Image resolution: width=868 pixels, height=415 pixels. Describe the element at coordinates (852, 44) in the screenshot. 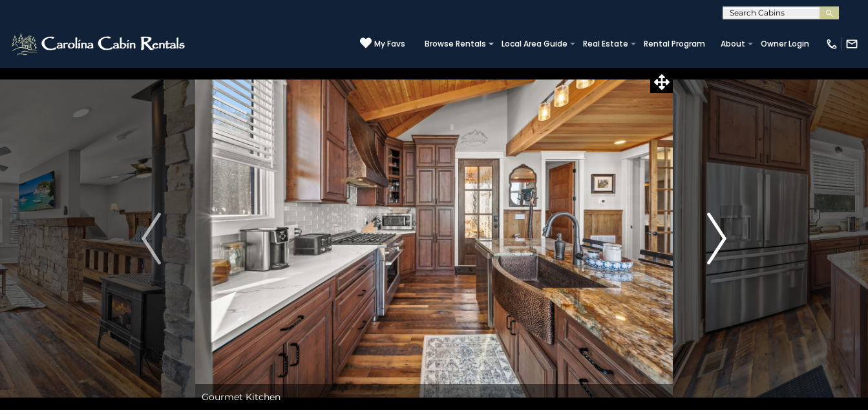

I see `img: mail-regular-white.png` at that location.